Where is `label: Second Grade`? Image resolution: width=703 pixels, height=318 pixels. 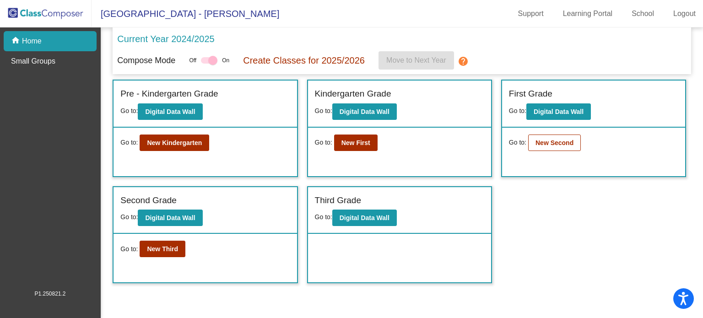
label: Second Grade is located at coordinates (148, 201).